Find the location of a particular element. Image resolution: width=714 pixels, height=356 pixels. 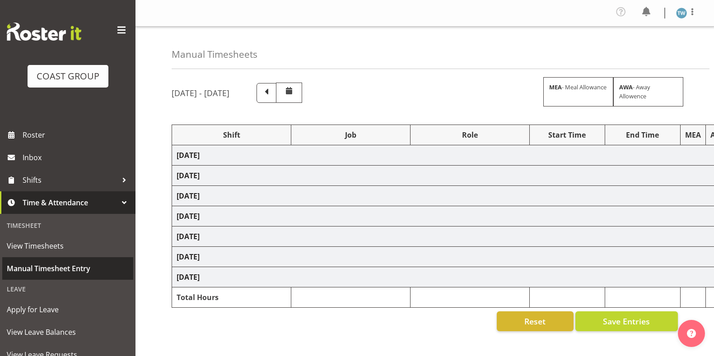

td: Total Hours is located at coordinates (232, 298).